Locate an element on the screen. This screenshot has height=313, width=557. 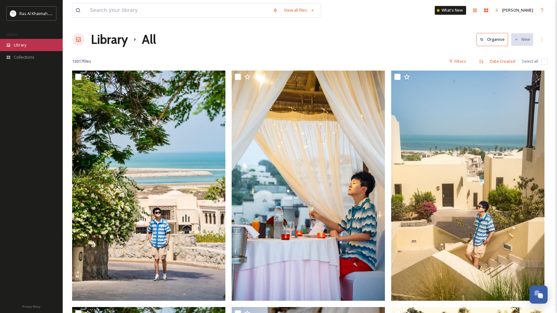
a: Privacy Policy is located at coordinates (31, 306).